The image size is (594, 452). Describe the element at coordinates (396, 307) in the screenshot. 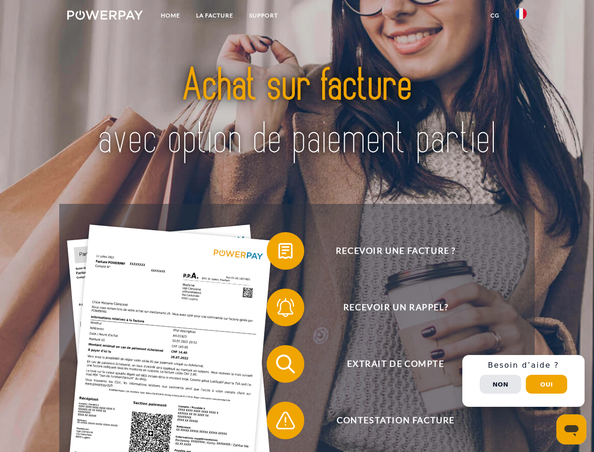

I see `span: Recevoir un rappel?` at that location.